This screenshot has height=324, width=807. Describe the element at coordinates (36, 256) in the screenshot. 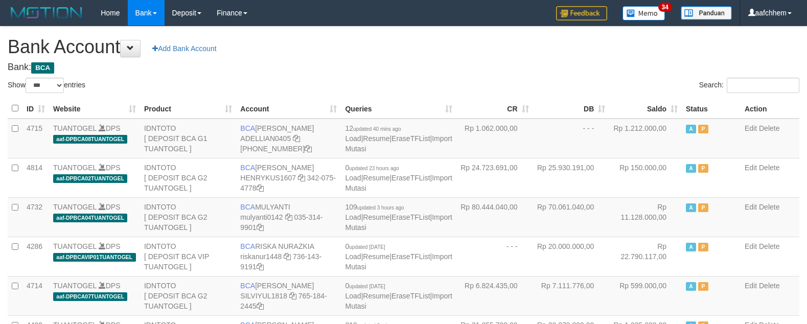

I see `td: 4286` at that location.